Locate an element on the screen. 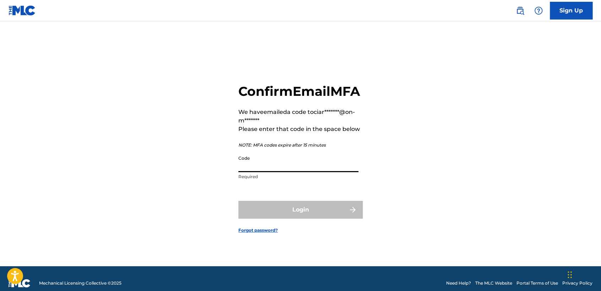 The width and height of the screenshot is (601, 291). img: MLC Logo is located at coordinates (22, 10).